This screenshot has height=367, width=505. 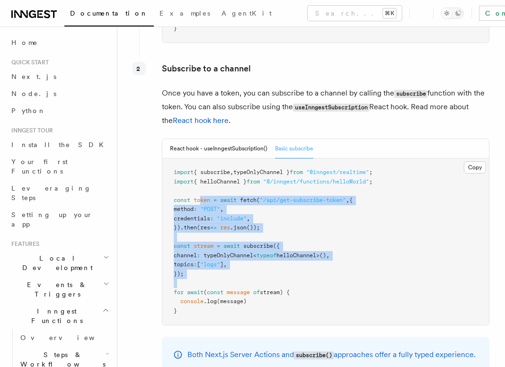 I want to click on span: Events & Triggers, so click(x=55, y=290).